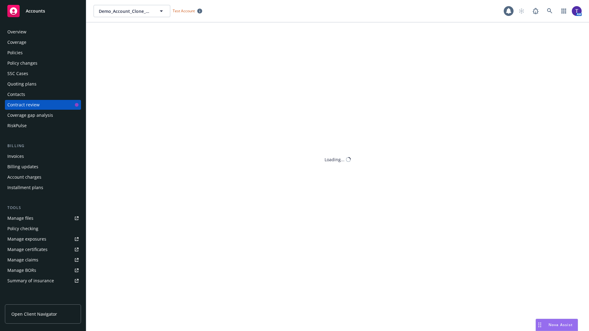 The width and height of the screenshot is (589, 331). I want to click on a: Manage exposures, so click(43, 239).